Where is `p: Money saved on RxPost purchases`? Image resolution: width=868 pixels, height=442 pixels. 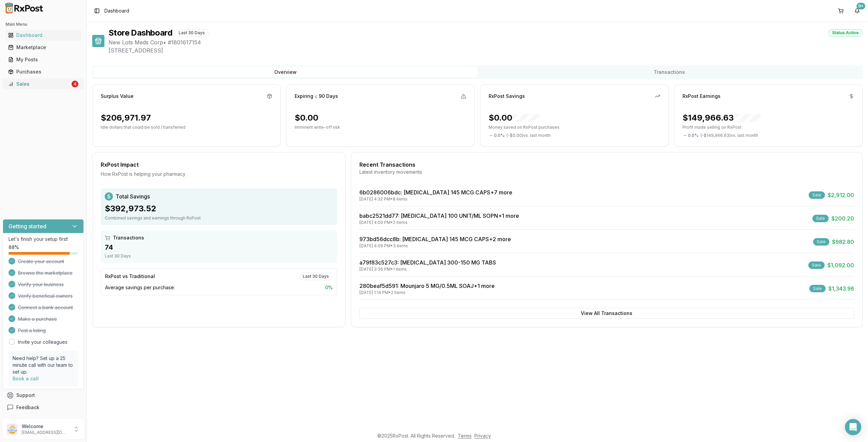
p: Money saved on RxPost purchases is located at coordinates (574, 127).